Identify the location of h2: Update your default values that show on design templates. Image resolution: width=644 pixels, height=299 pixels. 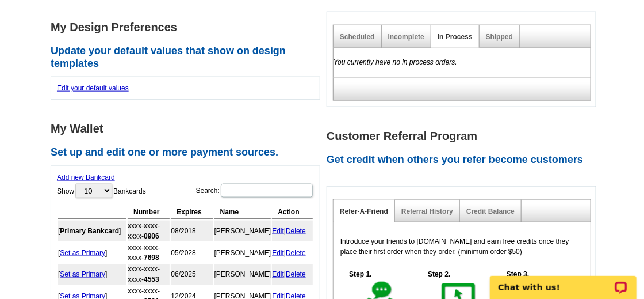
(189, 57).